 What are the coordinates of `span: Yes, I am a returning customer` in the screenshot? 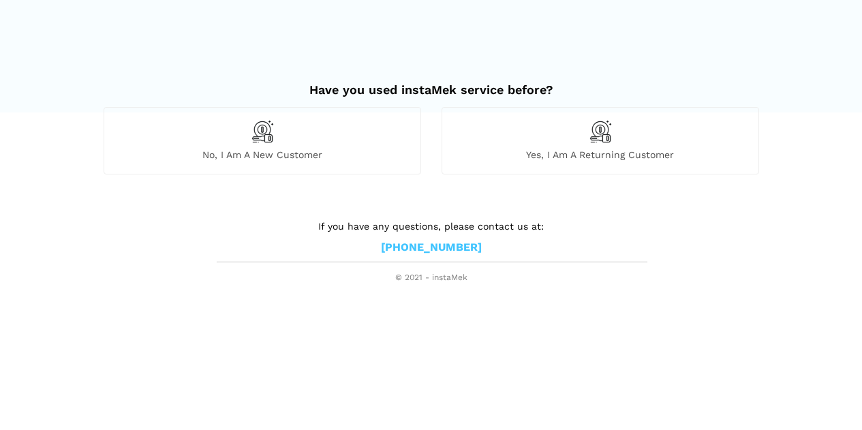 It's located at (600, 155).